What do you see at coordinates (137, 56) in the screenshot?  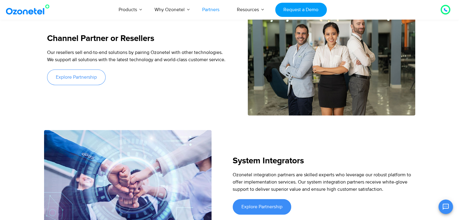 I see `div: Our resellers sell end-to-end solutions by pairing Ozonetel with other technologies. We support a...` at bounding box center [137, 56].